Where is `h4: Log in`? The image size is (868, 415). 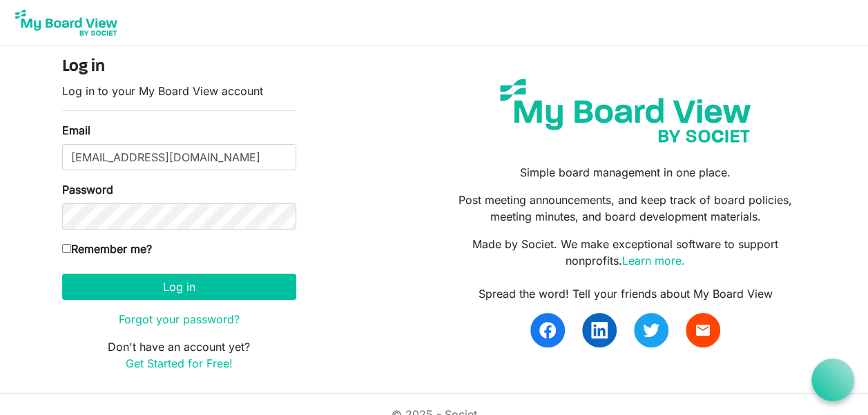 h4: Log in is located at coordinates (179, 67).